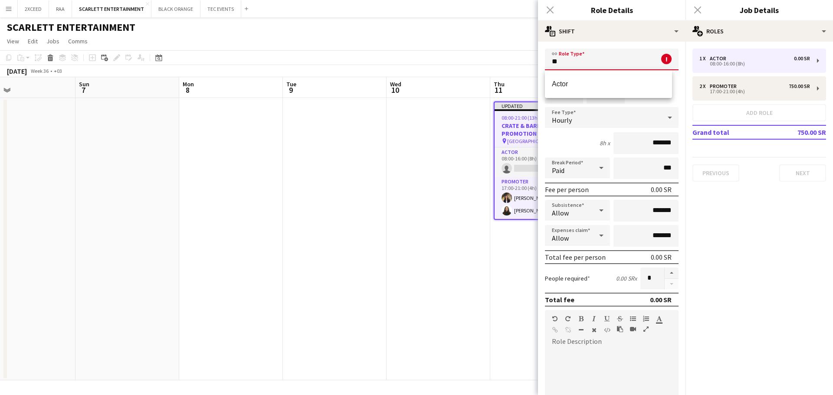 Image resolution: width=833 pixels, height=395 pixels. What do you see at coordinates (71, 27) in the screenshot?
I see `h1: SCARLETT ENTERTAINMENT` at bounding box center [71, 27].